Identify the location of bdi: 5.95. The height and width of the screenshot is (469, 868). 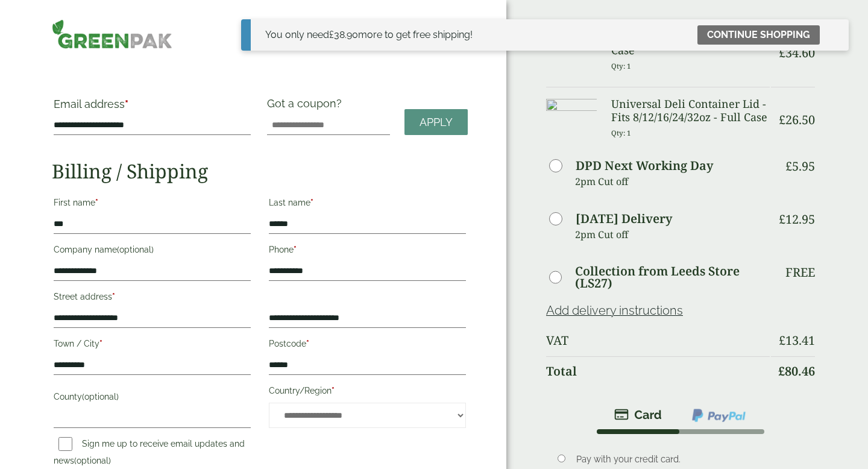
(800, 165).